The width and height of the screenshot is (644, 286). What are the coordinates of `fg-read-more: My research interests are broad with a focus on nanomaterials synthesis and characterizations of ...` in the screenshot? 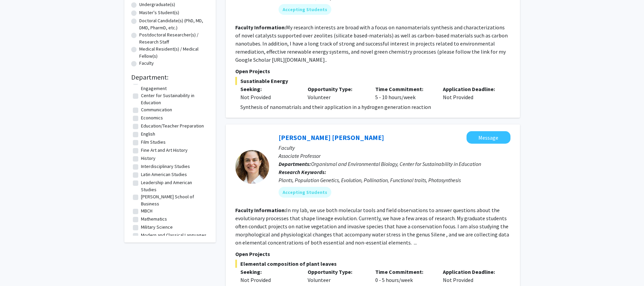 It's located at (371, 43).